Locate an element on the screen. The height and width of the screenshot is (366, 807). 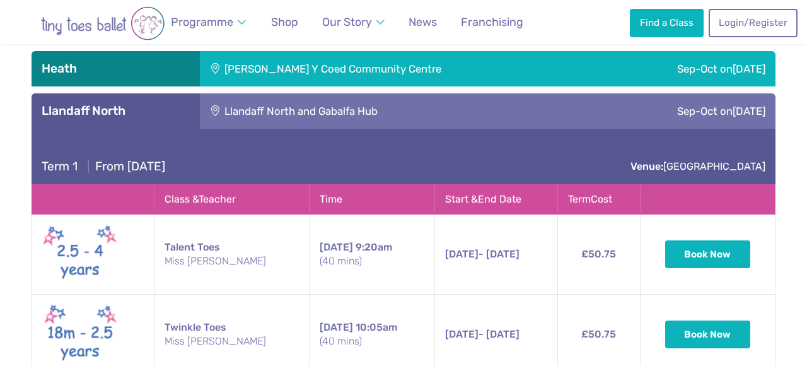
th: Start & End Date is located at coordinates (496, 199).